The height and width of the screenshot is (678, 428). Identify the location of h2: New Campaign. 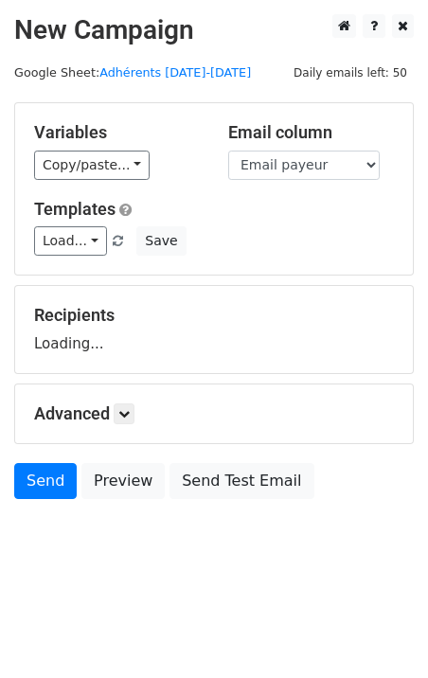
(214, 30).